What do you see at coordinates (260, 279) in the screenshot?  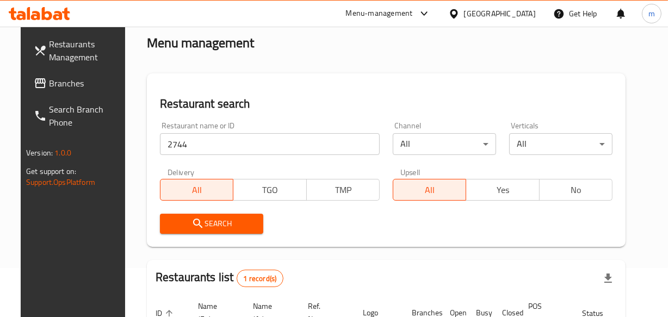 I see `span: 1 record(s)` at bounding box center [260, 279].